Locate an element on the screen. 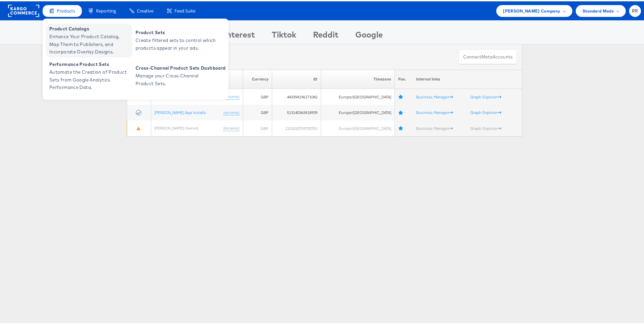 This screenshot has width=644, height=324. span: Product Sets is located at coordinates (176, 31).